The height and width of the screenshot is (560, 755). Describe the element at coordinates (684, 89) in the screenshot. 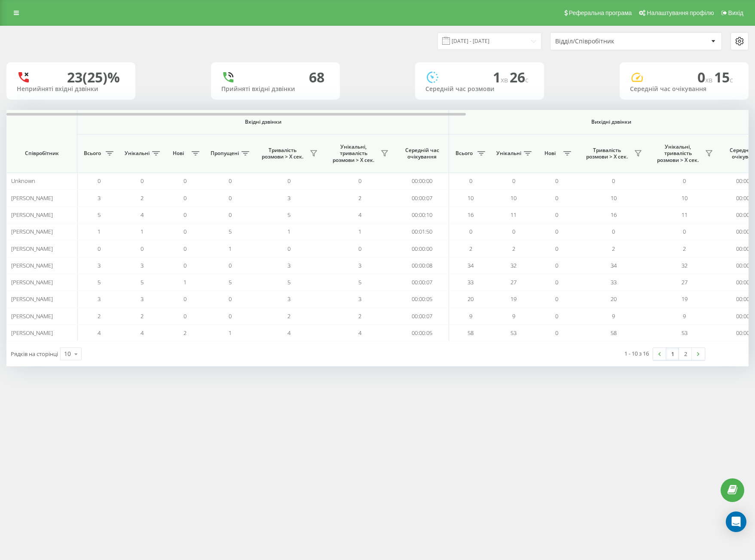

I see `div: Середній час очікування` at that location.